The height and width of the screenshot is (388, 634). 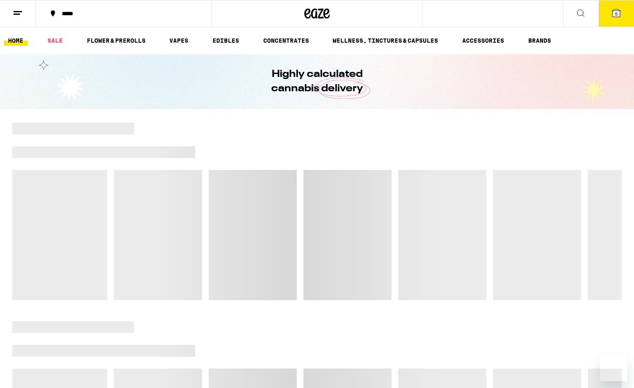 What do you see at coordinates (178, 41) in the screenshot?
I see `a: VAPES` at bounding box center [178, 41].